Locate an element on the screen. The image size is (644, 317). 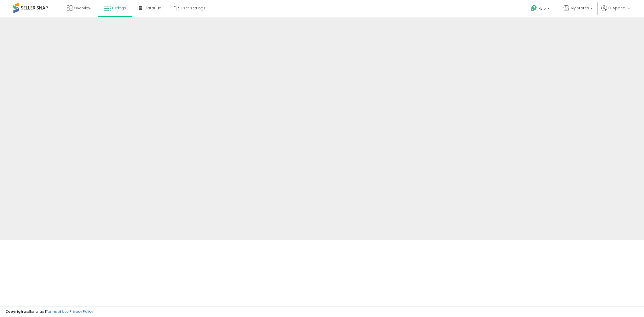
span: DataHub is located at coordinates (153, 8).